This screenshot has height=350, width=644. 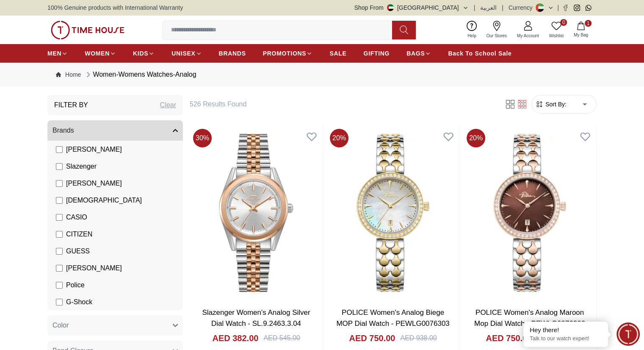 What do you see at coordinates (232, 53) in the screenshot?
I see `span: BRANDS` at bounding box center [232, 53].